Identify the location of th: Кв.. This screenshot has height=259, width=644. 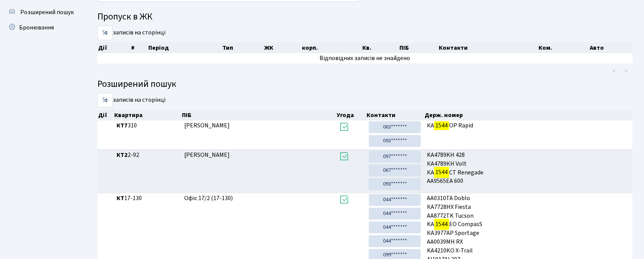
(380, 48).